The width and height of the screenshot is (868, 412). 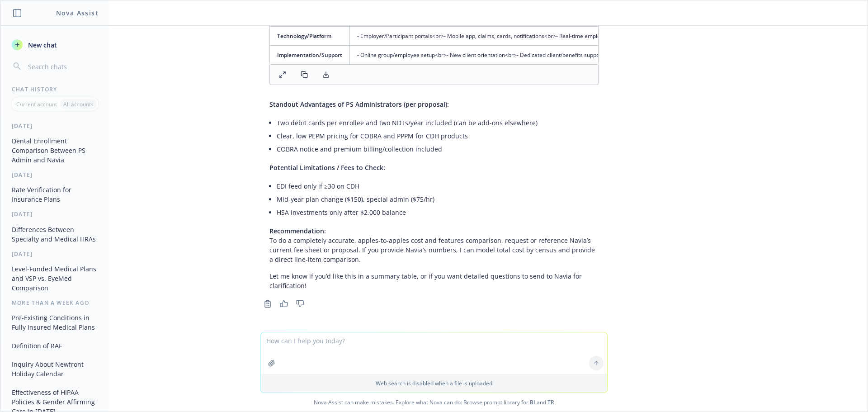 What do you see at coordinates (55, 194) in the screenshot?
I see `button: Rate Verification for Insurance Plans` at bounding box center [55, 194].